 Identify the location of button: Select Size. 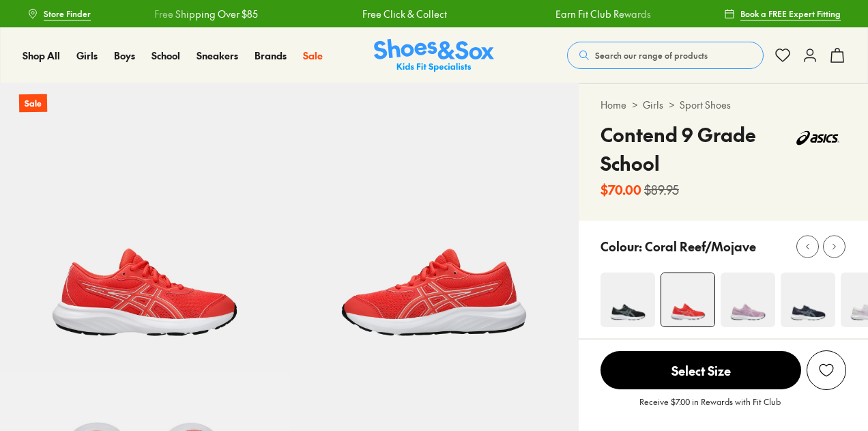
(700, 370).